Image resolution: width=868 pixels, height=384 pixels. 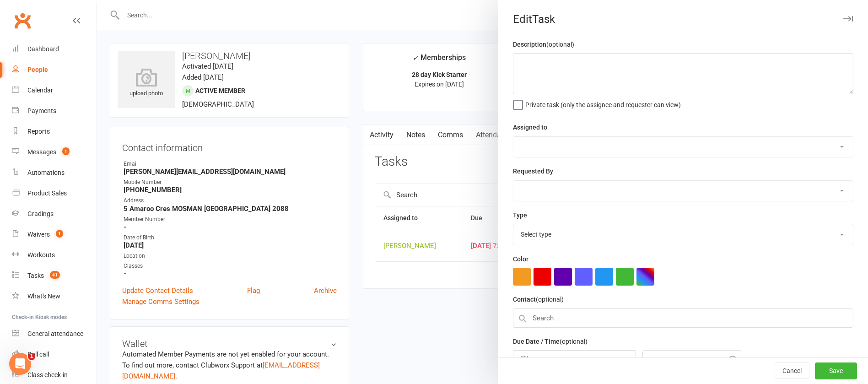 I want to click on a: Reports, so click(x=54, y=131).